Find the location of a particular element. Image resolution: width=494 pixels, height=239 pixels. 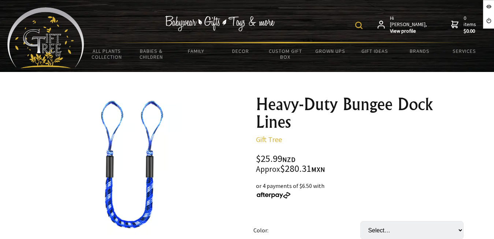

a: Babies & Children is located at coordinates (151, 54).